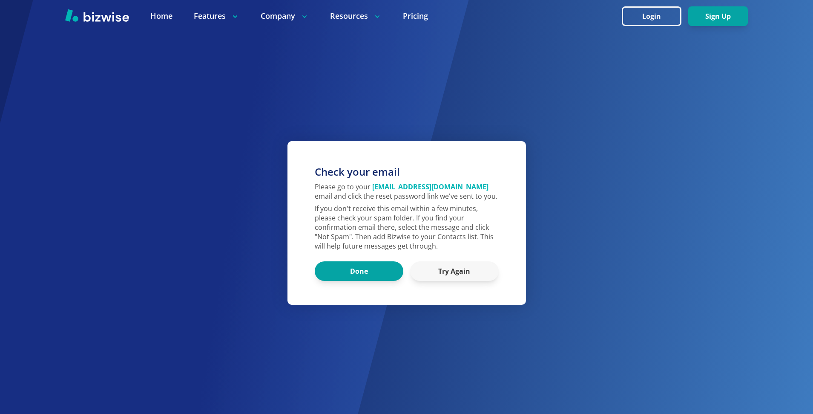 Image resolution: width=813 pixels, height=414 pixels. Describe the element at coordinates (359, 271) in the screenshot. I see `a: Done` at that location.